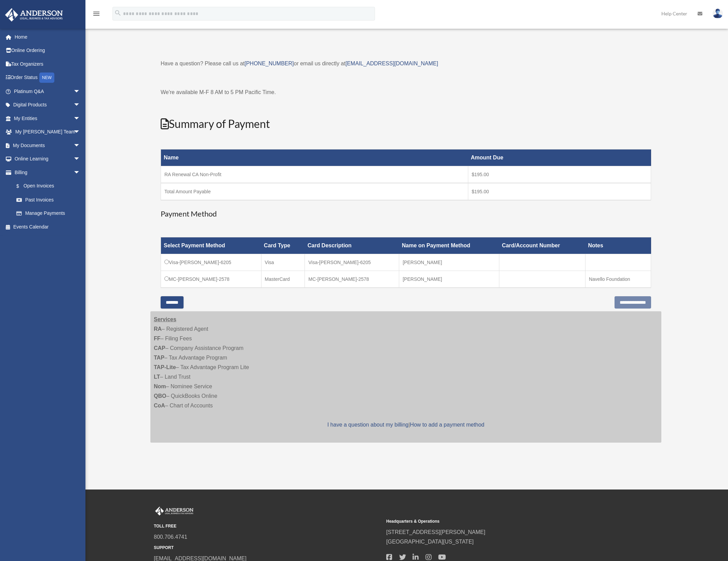 Image resolution: width=728 pixels, height=561 pixels. What do you see at coordinates (47, 64) in the screenshot?
I see `a: Tax Organizers` at bounding box center [47, 64].